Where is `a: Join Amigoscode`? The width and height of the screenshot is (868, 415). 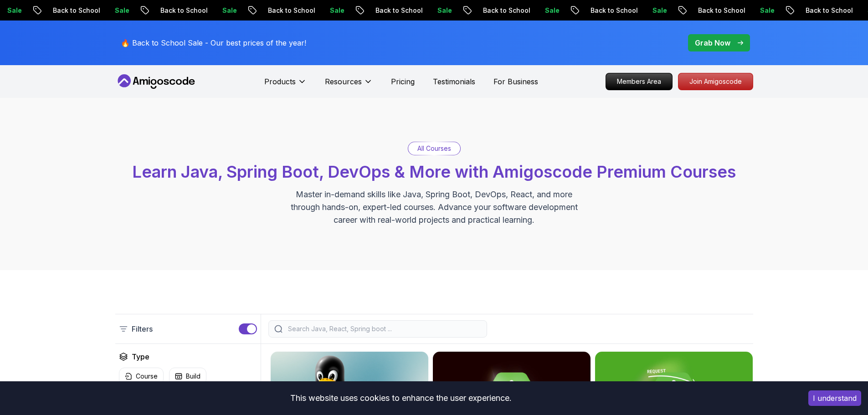 a: Join Amigoscode is located at coordinates (716, 81).